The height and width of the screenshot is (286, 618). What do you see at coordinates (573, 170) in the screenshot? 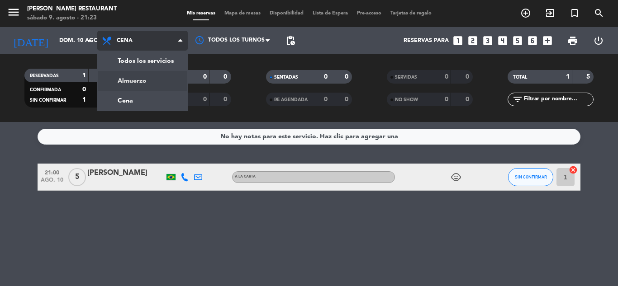
I see `i: cancel` at bounding box center [573, 170].